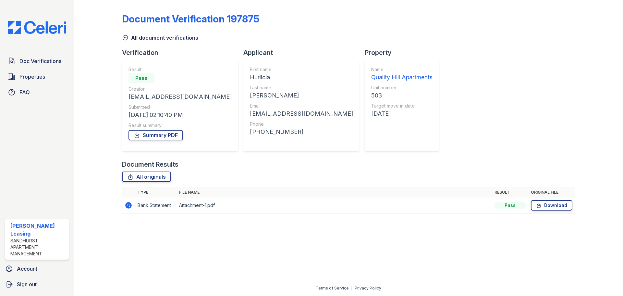 The height and width of the screenshot is (296, 623). Describe the element at coordinates (156, 205) in the screenshot. I see `td: Bank Statement` at that location.